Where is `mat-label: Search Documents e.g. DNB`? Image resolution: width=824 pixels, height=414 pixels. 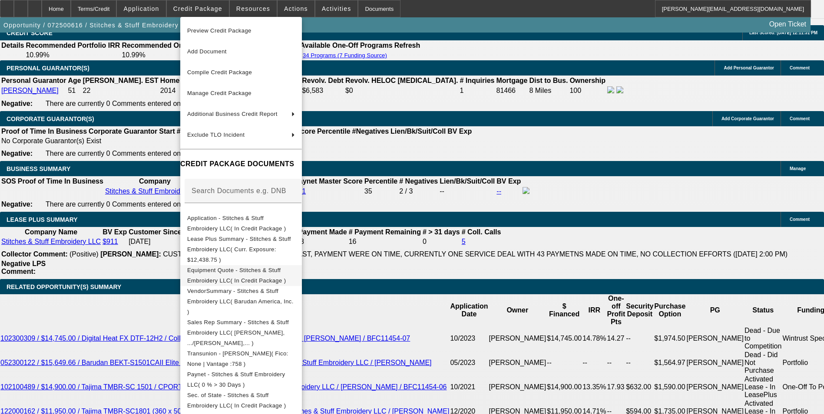
mat-label: Search Documents e.g. DNB is located at coordinates (239, 191).